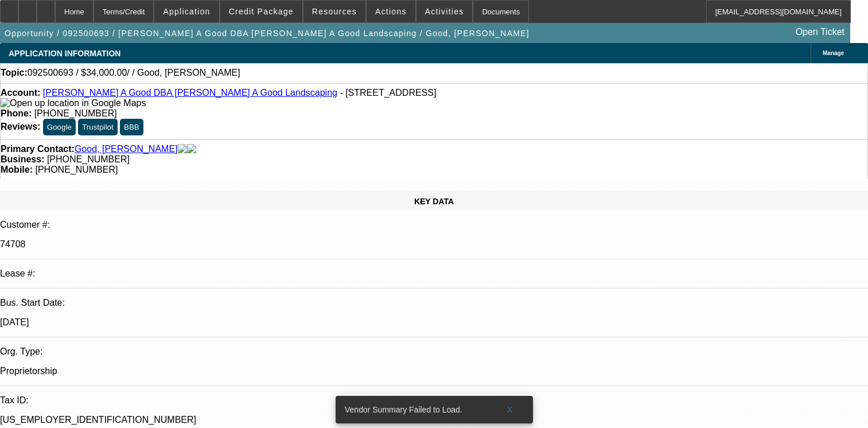 This screenshot has width=868, height=428. What do you see at coordinates (59, 127) in the screenshot?
I see `button: Google` at bounding box center [59, 127].